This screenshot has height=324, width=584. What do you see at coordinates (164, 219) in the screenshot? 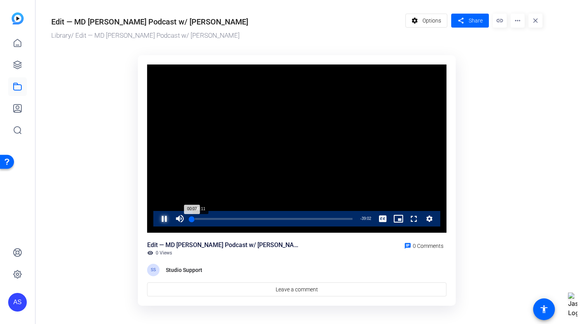
I see `button: Pause` at bounding box center [164, 219].